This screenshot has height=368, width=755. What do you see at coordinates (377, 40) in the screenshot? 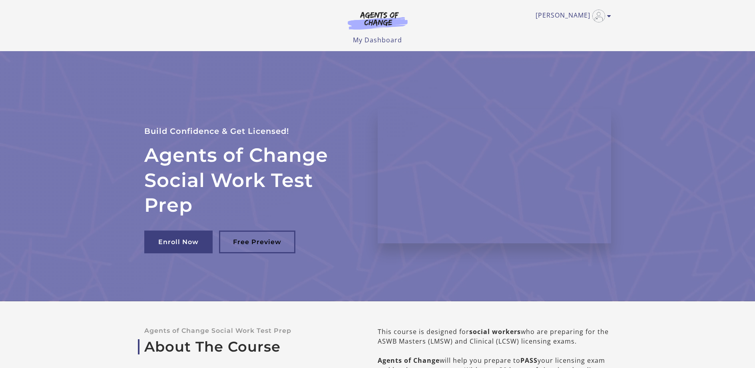
I see `a: My Dashboard` at bounding box center [377, 40].